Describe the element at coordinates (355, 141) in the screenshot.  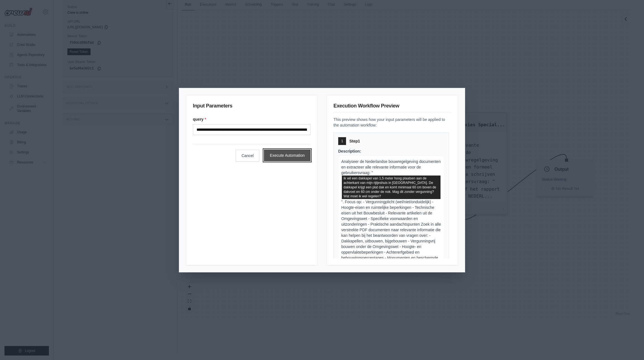
I see `span: Step 1` at that location.